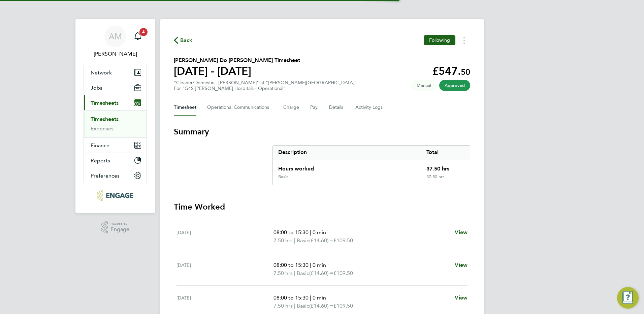 This screenshot has height=314, width=644. What do you see at coordinates (464, 40) in the screenshot?
I see `button: Timesheets Menu` at bounding box center [464, 40].